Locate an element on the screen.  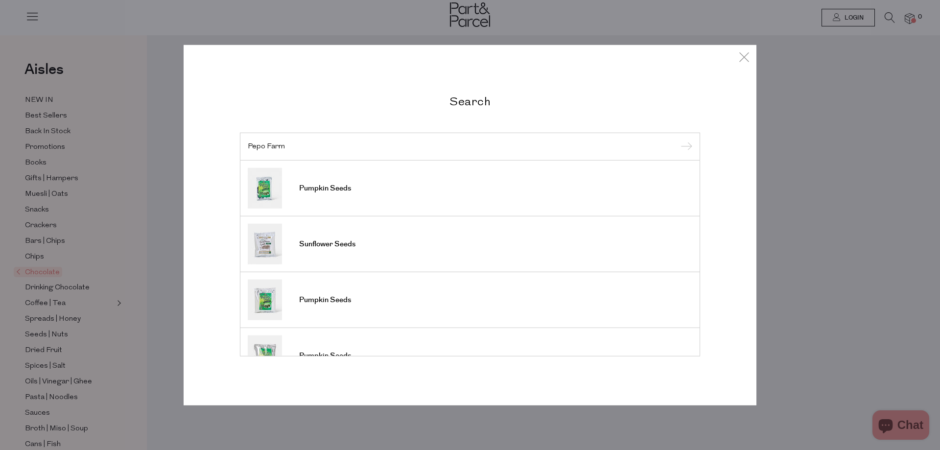
a: Sunflower Seeds is located at coordinates (470, 244).